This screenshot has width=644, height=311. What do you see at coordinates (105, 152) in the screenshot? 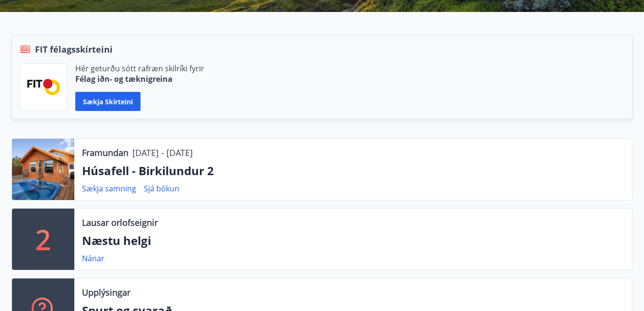
I see `p: Framundan` at bounding box center [105, 152].